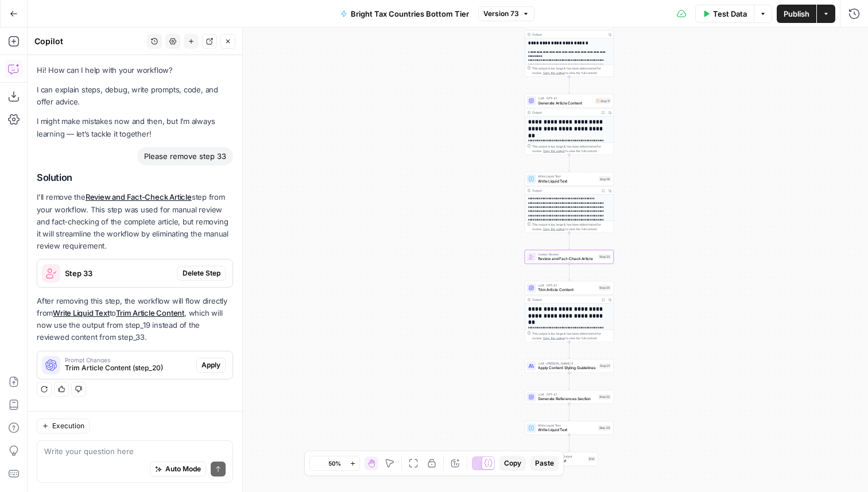 Image resolution: width=868 pixels, height=492 pixels. I want to click on p: After removing this step, the workflow will flow directly from to , which will now use the output..., so click(135, 320).